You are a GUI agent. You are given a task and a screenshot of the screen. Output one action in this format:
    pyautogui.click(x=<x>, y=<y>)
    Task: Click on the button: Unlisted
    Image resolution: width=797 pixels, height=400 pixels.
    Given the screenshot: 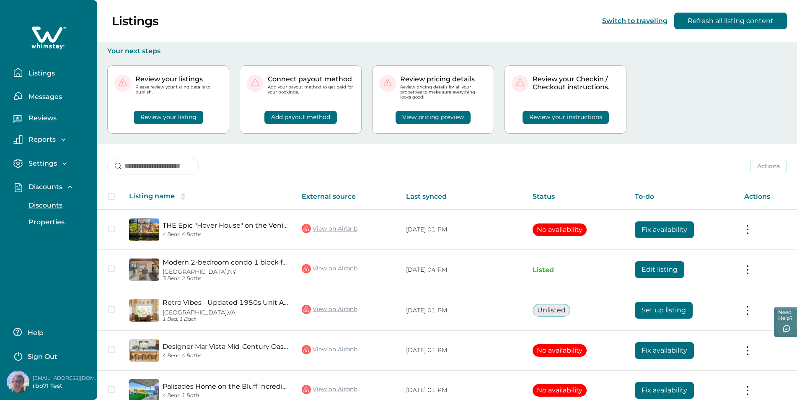 What is the action you would take?
    pyautogui.click(x=551, y=310)
    